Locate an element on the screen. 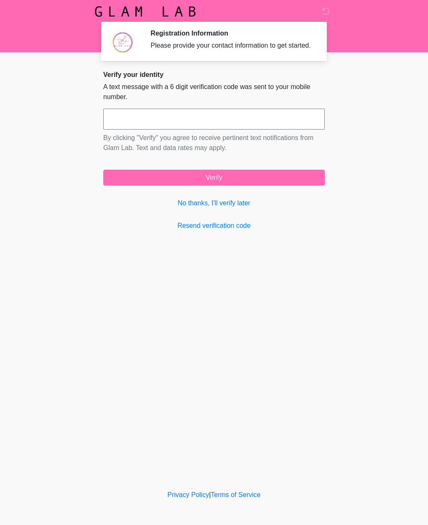 Image resolution: width=428 pixels, height=525 pixels. h2: Verify your identity is located at coordinates (214, 74).